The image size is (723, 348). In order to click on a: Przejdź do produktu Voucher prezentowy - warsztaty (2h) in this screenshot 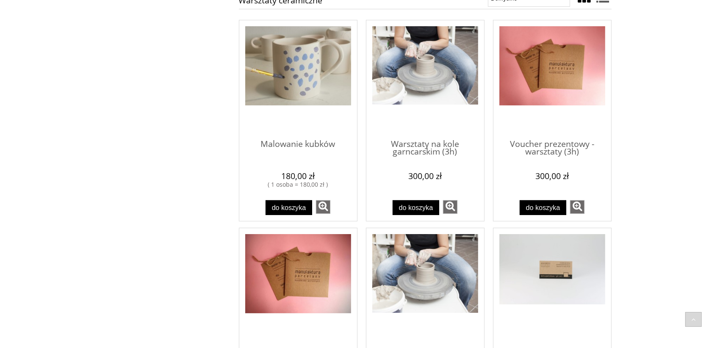, I will do `click(298, 287)`.